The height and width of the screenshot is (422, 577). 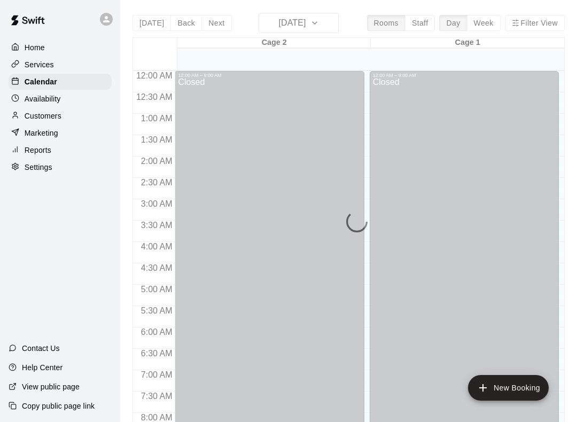 I want to click on div: Marketing, so click(x=60, y=133).